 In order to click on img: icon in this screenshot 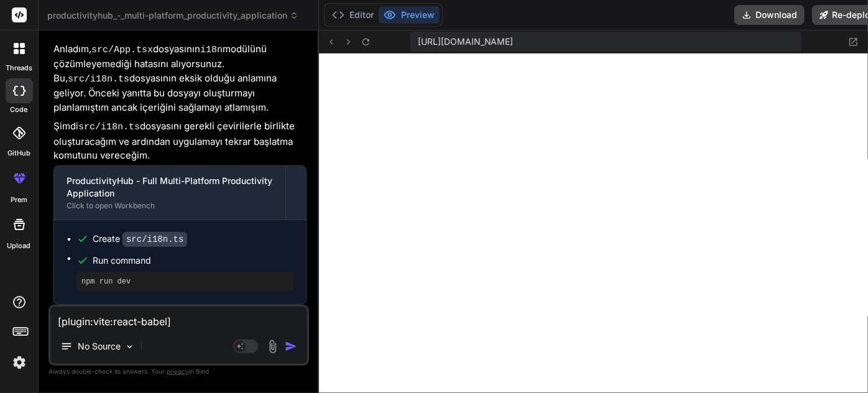, I will do `click(291, 346)`.